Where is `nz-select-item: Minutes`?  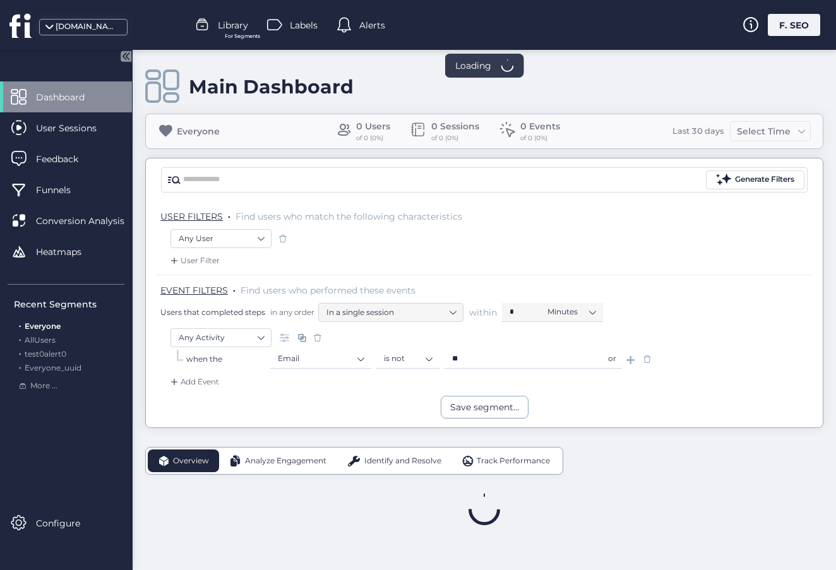 nz-select-item: Minutes is located at coordinates (572, 312).